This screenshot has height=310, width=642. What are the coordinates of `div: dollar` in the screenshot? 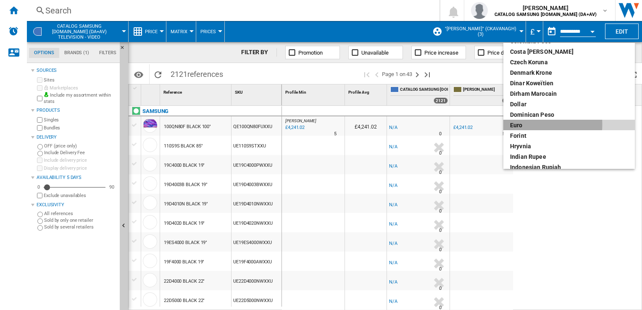 It's located at (569, 104).